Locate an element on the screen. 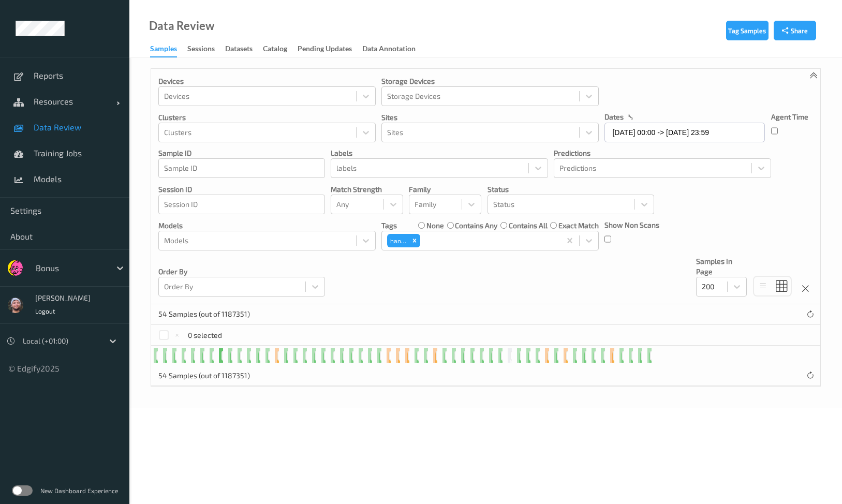 This screenshot has height=504, width=842. a: Catalog is located at coordinates (280, 49).